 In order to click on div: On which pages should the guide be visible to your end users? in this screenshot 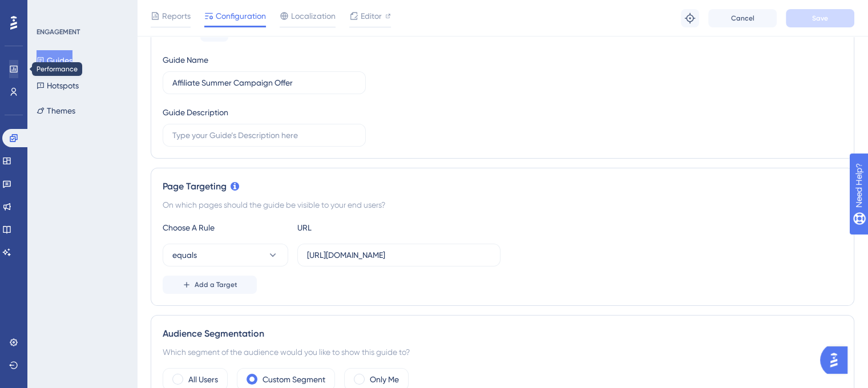, I will do `click(502, 205)`.